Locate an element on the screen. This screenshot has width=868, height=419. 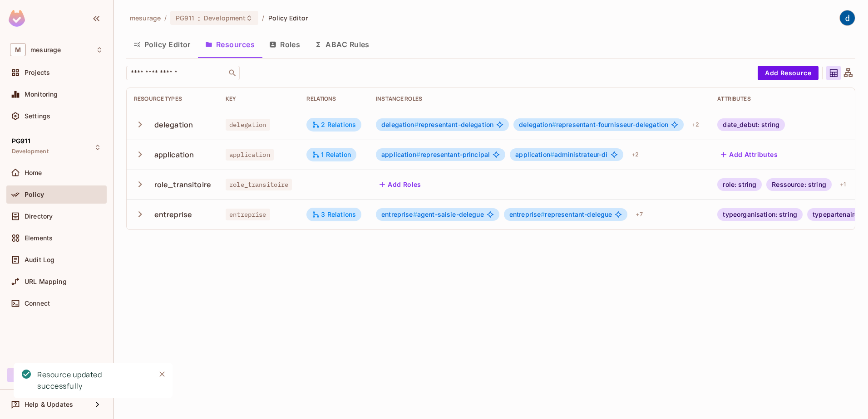
span: Home is located at coordinates (34, 173).